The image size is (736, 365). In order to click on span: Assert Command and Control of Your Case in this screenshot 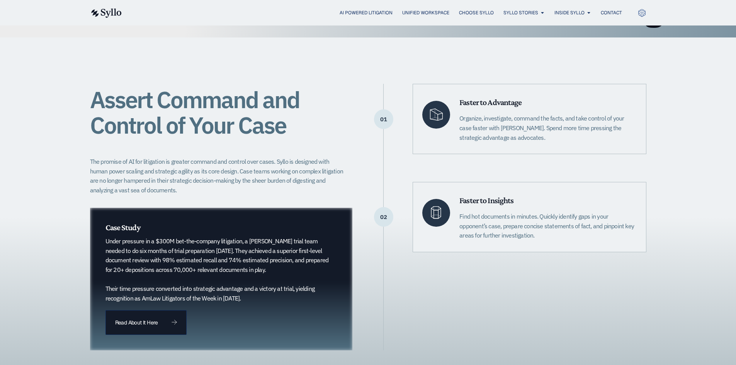, I will do `click(195, 112)`.